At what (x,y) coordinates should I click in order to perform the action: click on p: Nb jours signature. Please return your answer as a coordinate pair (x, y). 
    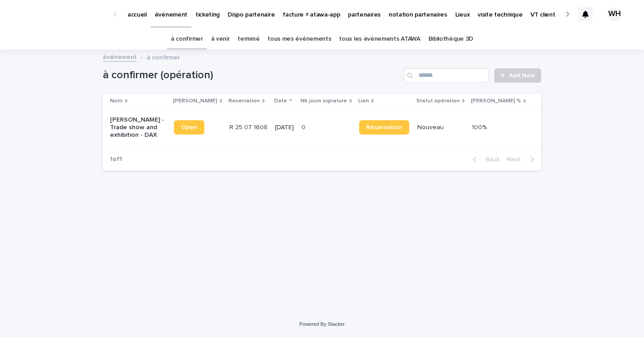
    Looking at the image, I should click on (324, 101).